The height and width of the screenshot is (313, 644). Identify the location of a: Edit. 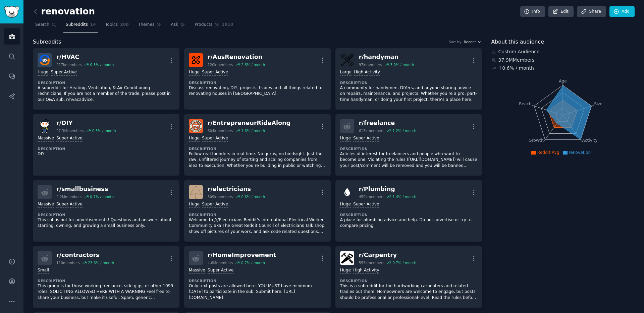
(561, 12).